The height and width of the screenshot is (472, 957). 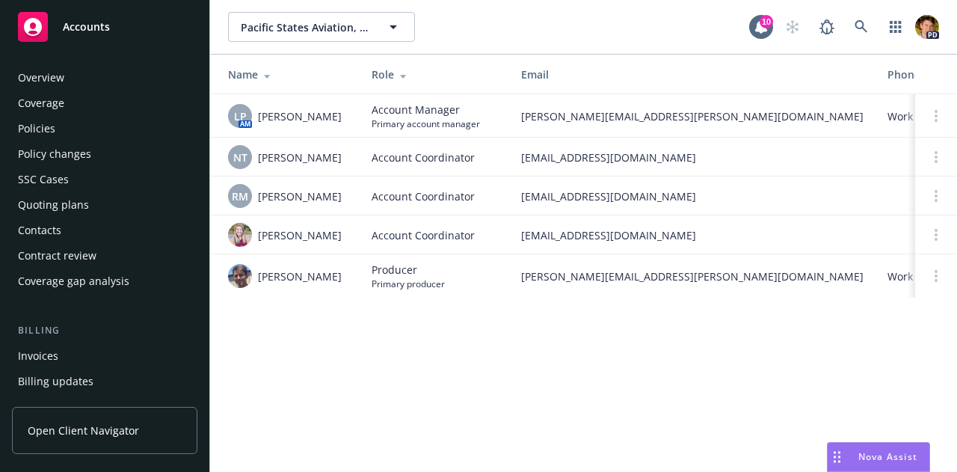 What do you see at coordinates (40, 230) in the screenshot?
I see `div: Contacts` at bounding box center [40, 230].